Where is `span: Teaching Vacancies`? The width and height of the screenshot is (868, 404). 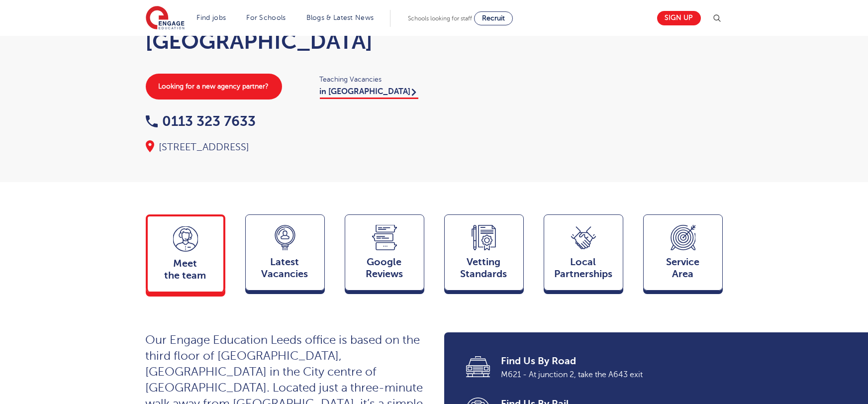 span: Teaching Vacancies is located at coordinates (372, 79).